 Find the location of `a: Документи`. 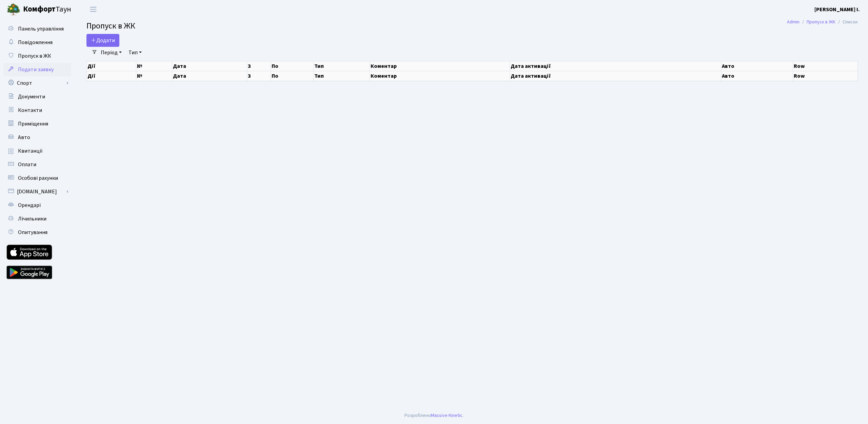

a: Документи is located at coordinates (38, 97).